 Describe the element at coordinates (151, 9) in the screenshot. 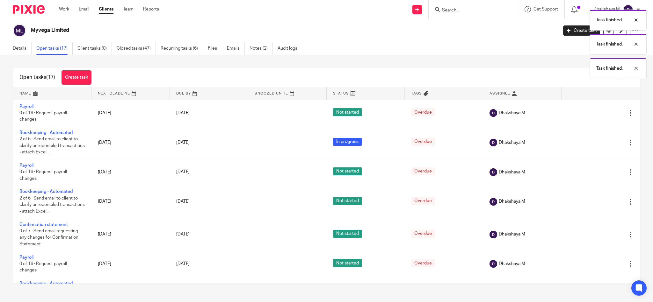

I see `a: Reports` at that location.